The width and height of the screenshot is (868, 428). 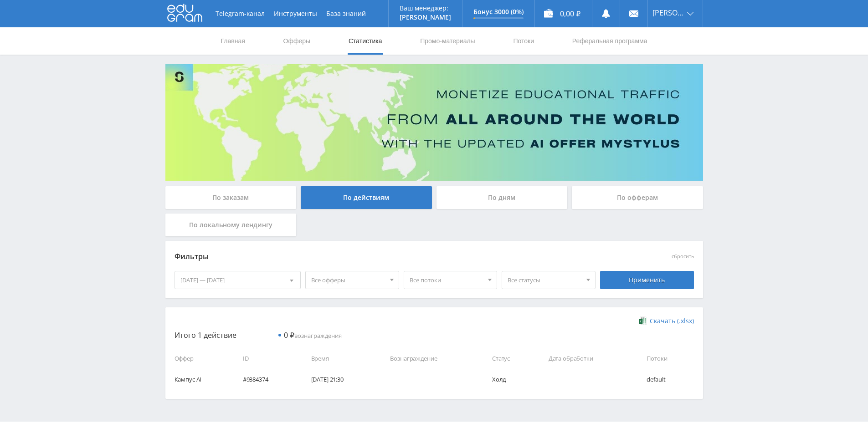 I want to click on div: Фильтры, so click(x=369, y=257).